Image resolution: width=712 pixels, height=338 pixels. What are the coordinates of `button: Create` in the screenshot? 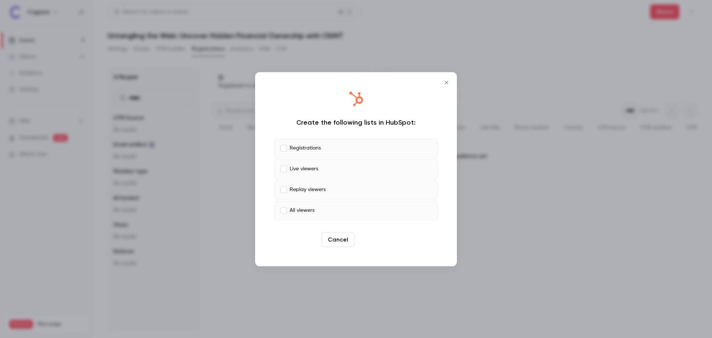 It's located at (374, 239).